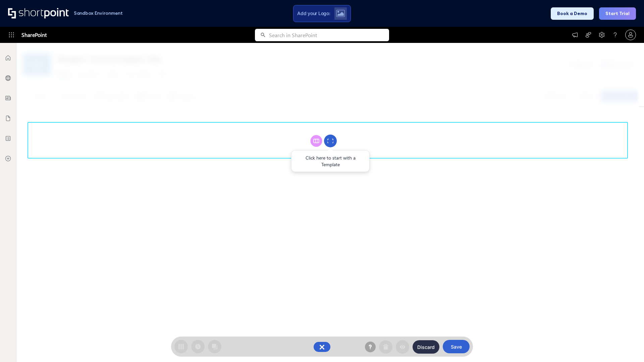  I want to click on div: Chat Widget, so click(584, 323).